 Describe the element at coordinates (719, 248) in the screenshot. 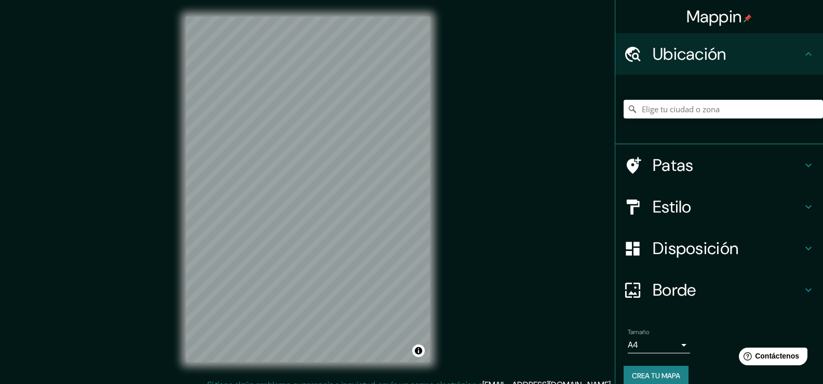

I see `div: Disposición` at that location.